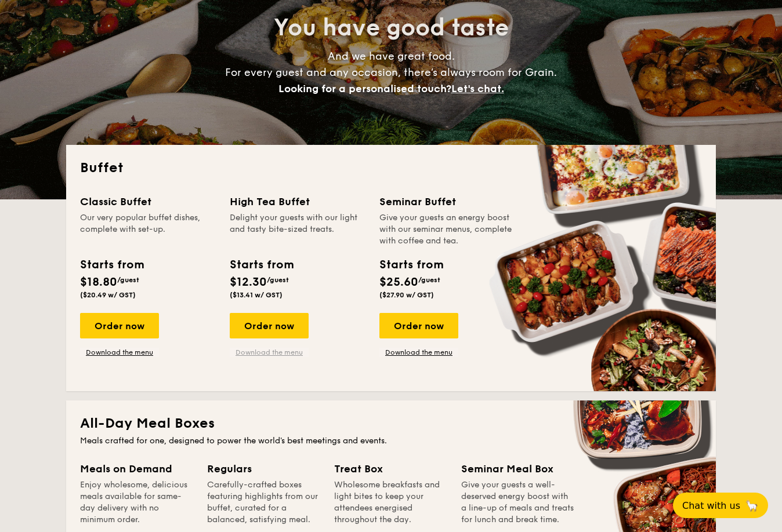  What do you see at coordinates (391, 424) in the screenshot?
I see `h2: All-Day Meal Boxes` at bounding box center [391, 424].